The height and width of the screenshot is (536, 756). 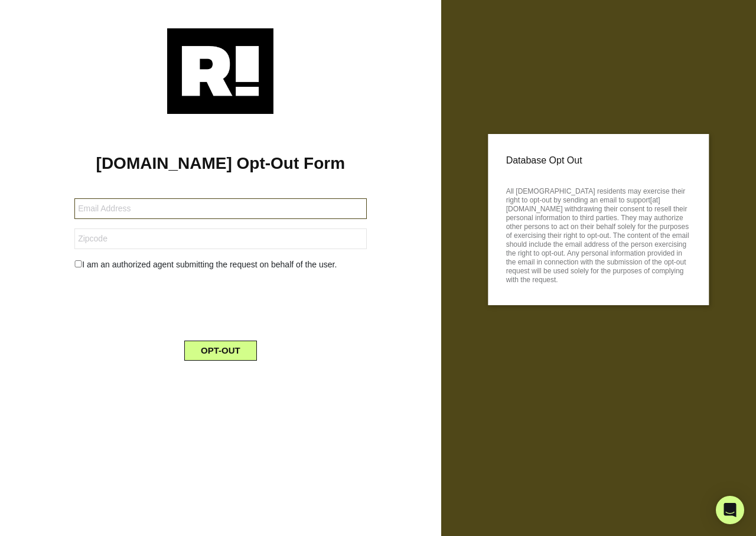 What do you see at coordinates (220, 239) in the screenshot?
I see `input: Zipcode` at bounding box center [220, 239].